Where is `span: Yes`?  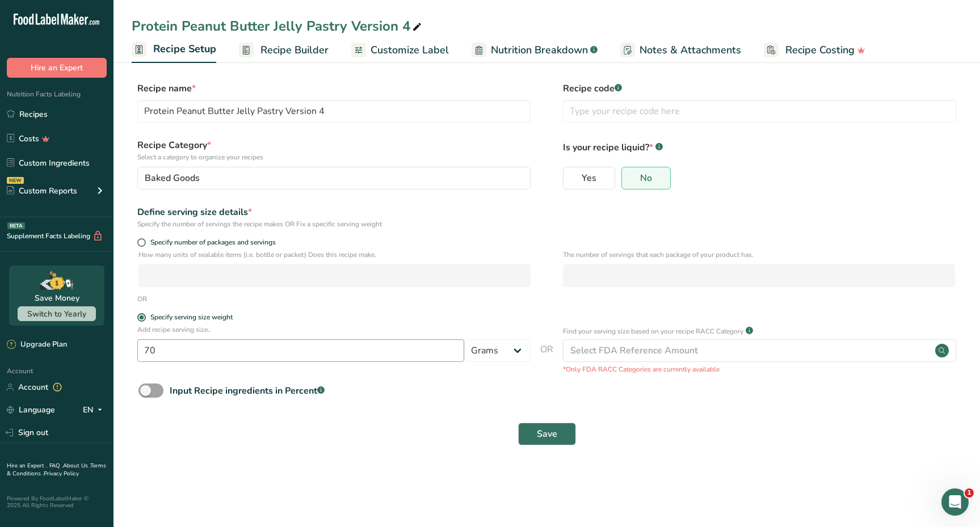
span: Yes is located at coordinates (589, 178).